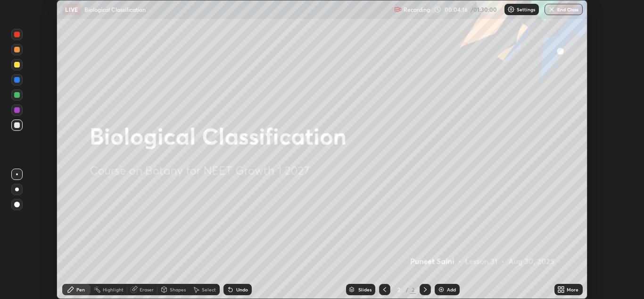  I want to click on img: add-slide-button, so click(442, 289).